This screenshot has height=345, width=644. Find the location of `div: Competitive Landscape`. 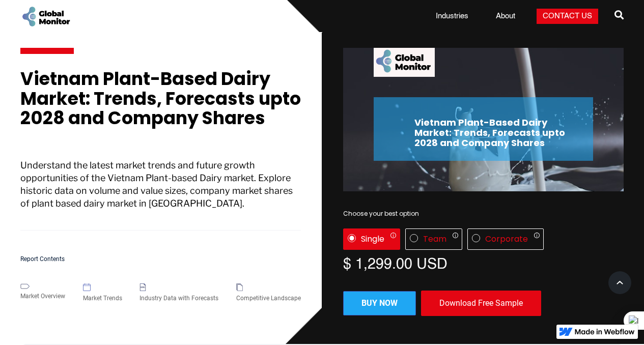

div: Competitive Landscape is located at coordinates (268, 298).